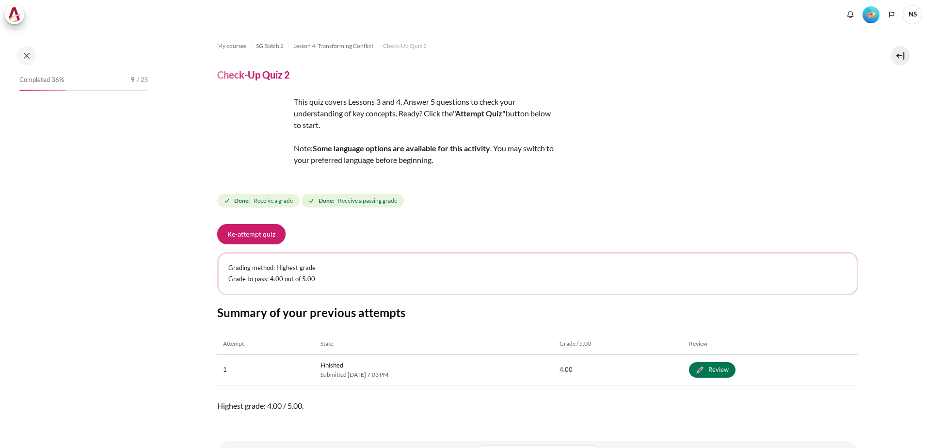  Describe the element at coordinates (405, 46) in the screenshot. I see `a: Check-Up Quiz 2` at that location.